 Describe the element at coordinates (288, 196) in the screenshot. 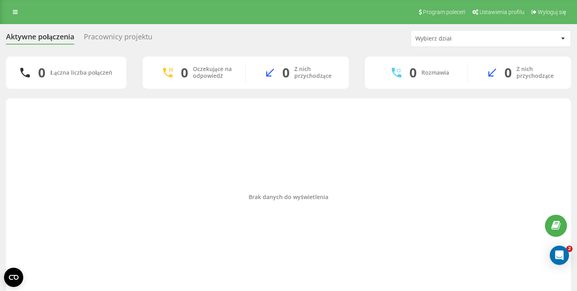

I see `div: Brak danych do wyświetlenia` at that location.